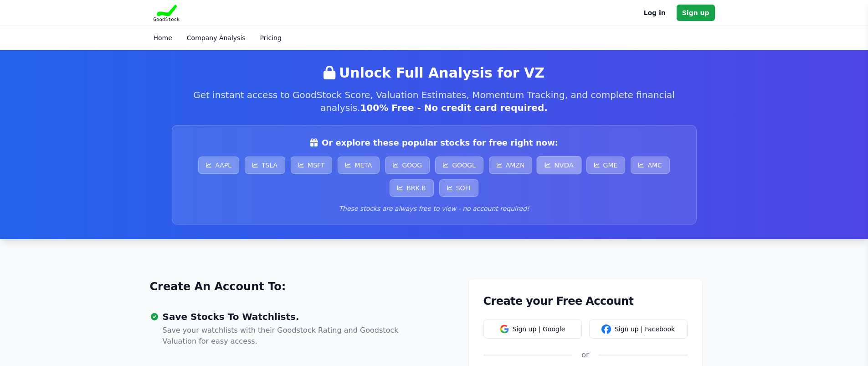 This screenshot has height=366, width=868. I want to click on a: AMZN, so click(510, 165).